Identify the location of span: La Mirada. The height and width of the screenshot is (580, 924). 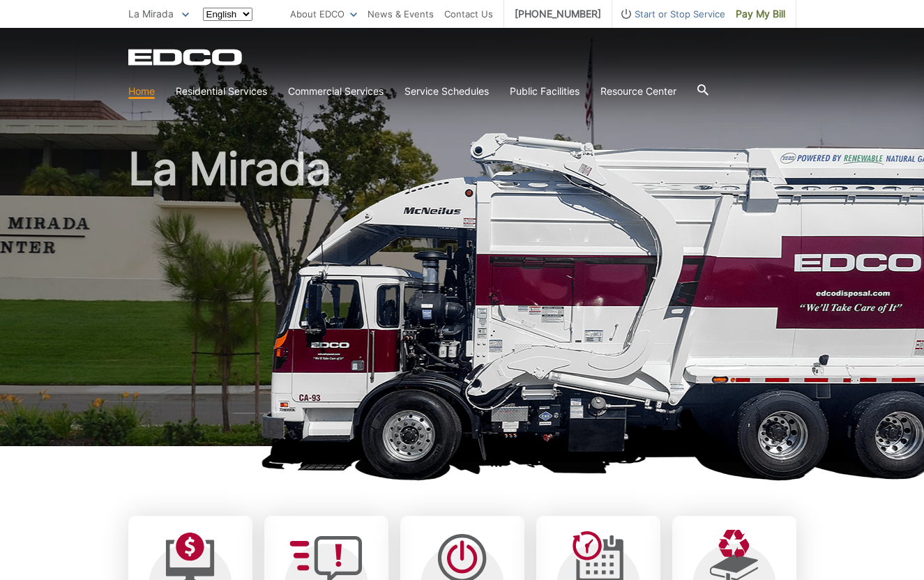
(151, 14).